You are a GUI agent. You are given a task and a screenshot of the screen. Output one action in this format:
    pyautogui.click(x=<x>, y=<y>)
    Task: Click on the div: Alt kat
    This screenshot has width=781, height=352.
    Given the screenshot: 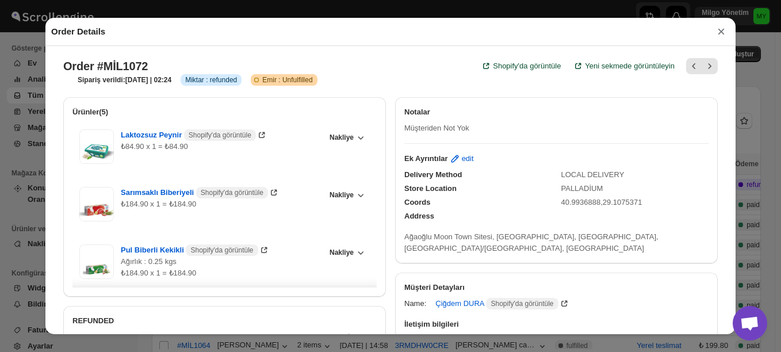 What is the action you would take?
    pyautogui.click(x=133, y=337)
    